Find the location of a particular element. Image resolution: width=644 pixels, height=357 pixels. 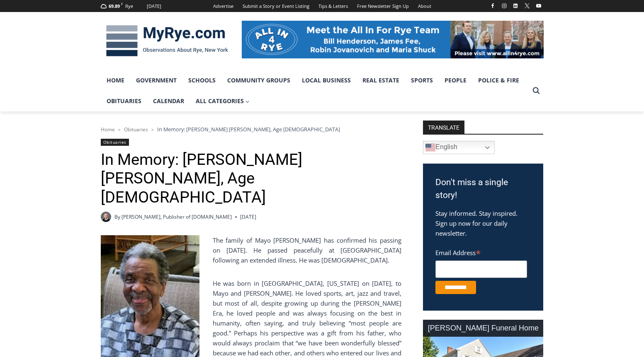

a: Sports is located at coordinates (422, 80).